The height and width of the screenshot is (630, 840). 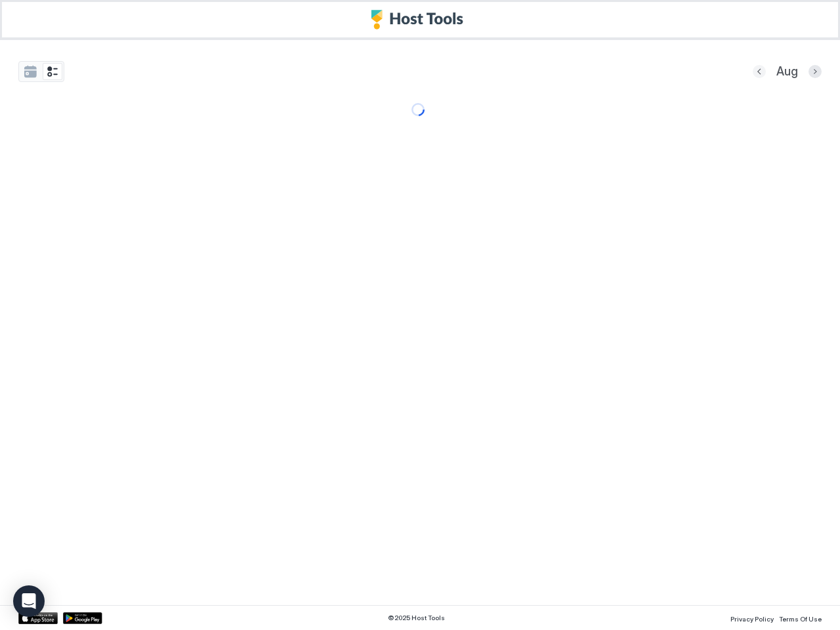 What do you see at coordinates (801, 618) in the screenshot?
I see `a: Terms Of Use` at bounding box center [801, 618].